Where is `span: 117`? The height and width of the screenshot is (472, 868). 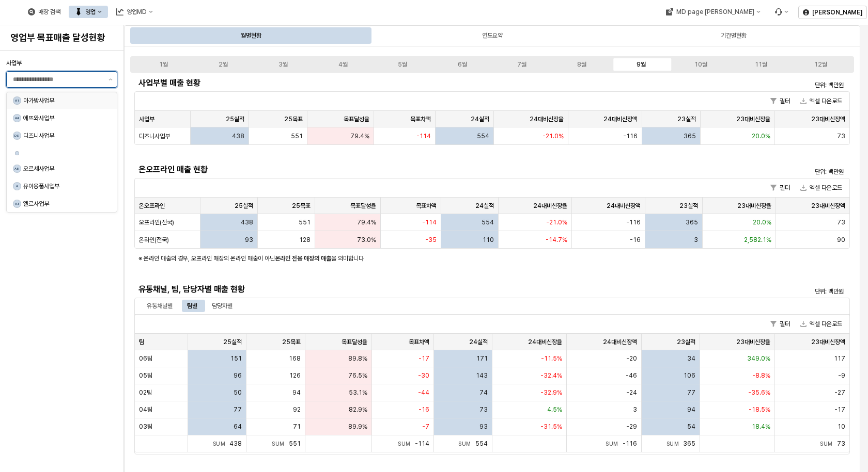 span: 117 is located at coordinates (839, 359).